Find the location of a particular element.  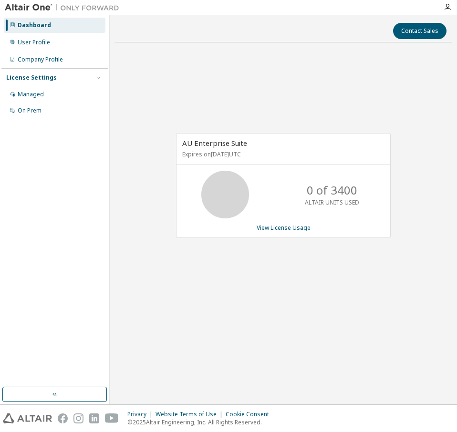

div: Website Terms of Use is located at coordinates (190, 415).